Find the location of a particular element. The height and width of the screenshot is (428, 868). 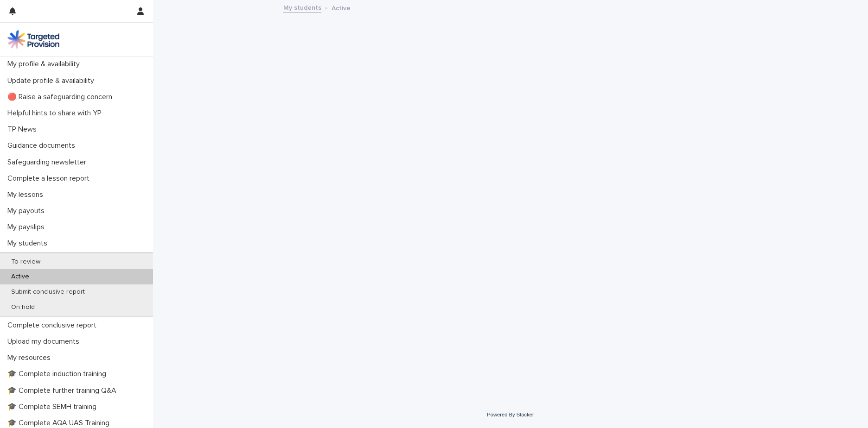

p: On hold is located at coordinates (23, 308).